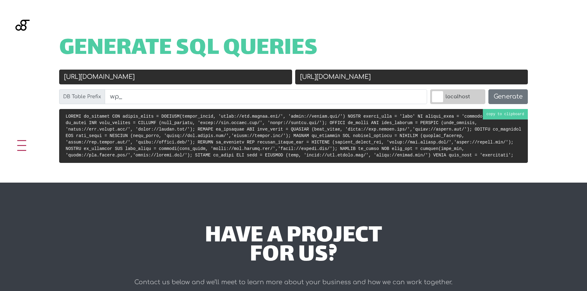 The image size is (587, 291). I want to click on code: LOREMI do_sitamet CON adipis_elits = DOEIUSM(tempor_incid, 'utlab://etd.magnaa.eni/', 'admin://ve..., so click(293, 136).